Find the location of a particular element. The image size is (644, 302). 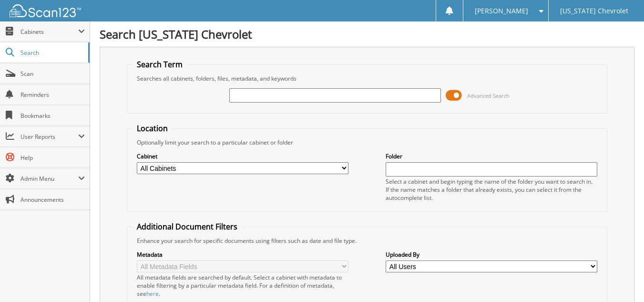

img: scan123-logo-white.svg is located at coordinates (45, 11).